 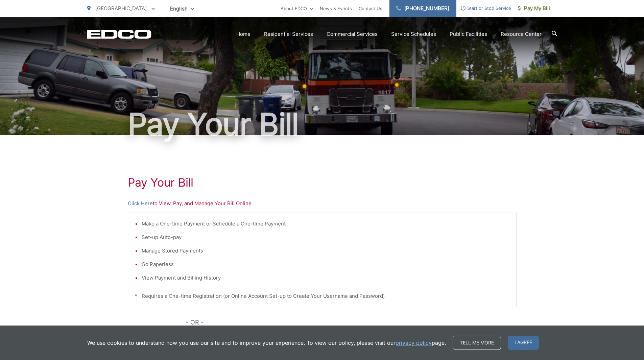 What do you see at coordinates (288, 34) in the screenshot?
I see `a: Residential Services` at bounding box center [288, 34].